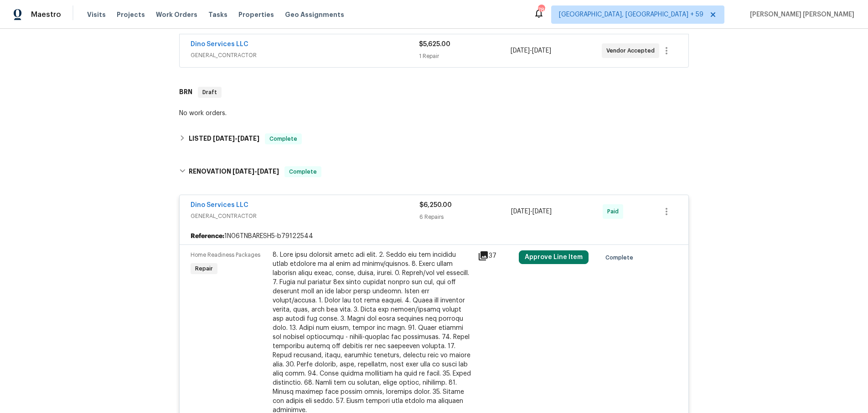 This screenshot has height=413, width=868. What do you see at coordinates (218, 15) in the screenshot?
I see `span: Tasks` at bounding box center [218, 15].